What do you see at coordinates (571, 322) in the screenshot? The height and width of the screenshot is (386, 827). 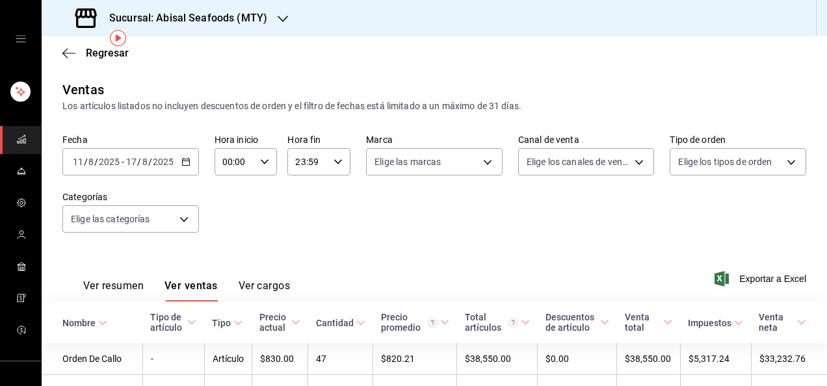 I see `div: Descuentos de artículo` at bounding box center [571, 322].